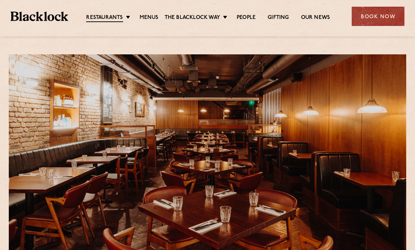 The width and height of the screenshot is (415, 250). I want to click on img: BL_Textured_Logo-footer-cropped.svg, so click(39, 17).